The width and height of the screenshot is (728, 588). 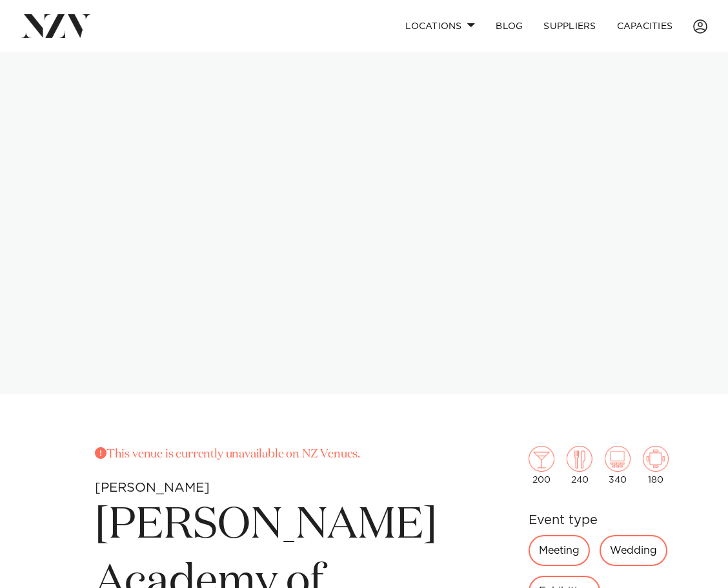 I want to click on div: Meeting, so click(x=559, y=550).